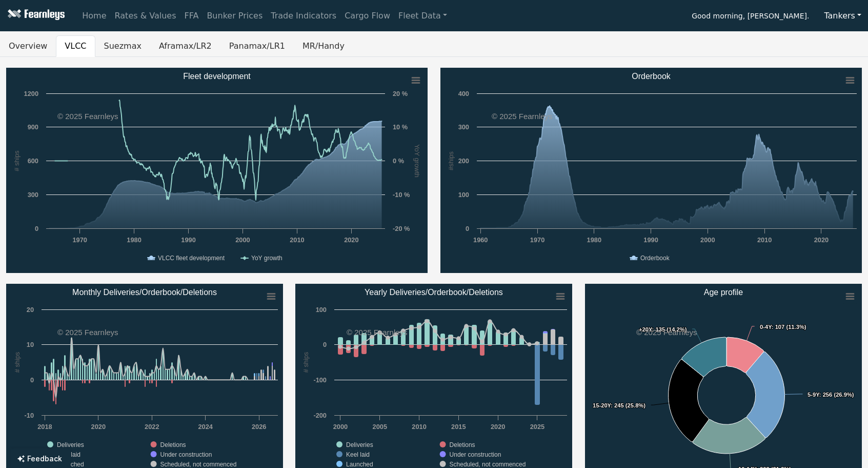 This screenshot has width=868, height=468. Describe the element at coordinates (380, 426) in the screenshot. I see `text: 2005` at that location.